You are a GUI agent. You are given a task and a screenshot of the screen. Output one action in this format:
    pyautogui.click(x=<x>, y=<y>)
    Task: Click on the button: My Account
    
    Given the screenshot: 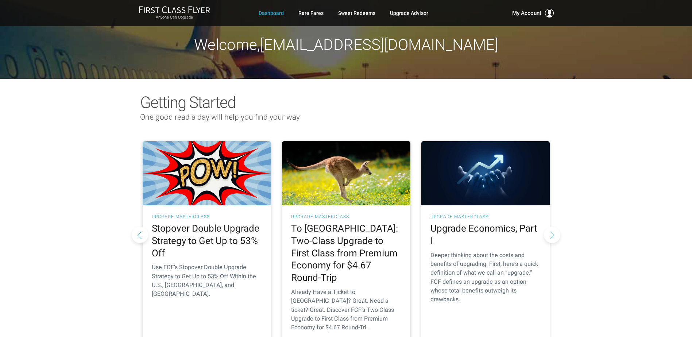 What is the action you would take?
    pyautogui.click(x=533, y=13)
    